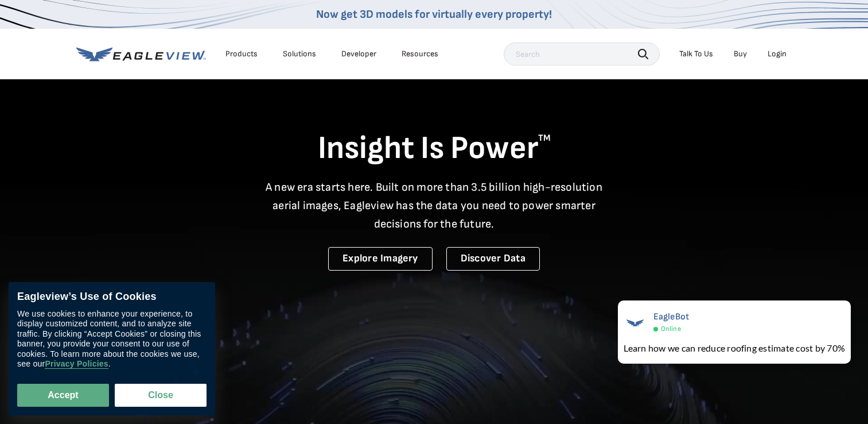 The width and height of the screenshot is (868, 424). I want to click on input: Search, so click(582, 54).